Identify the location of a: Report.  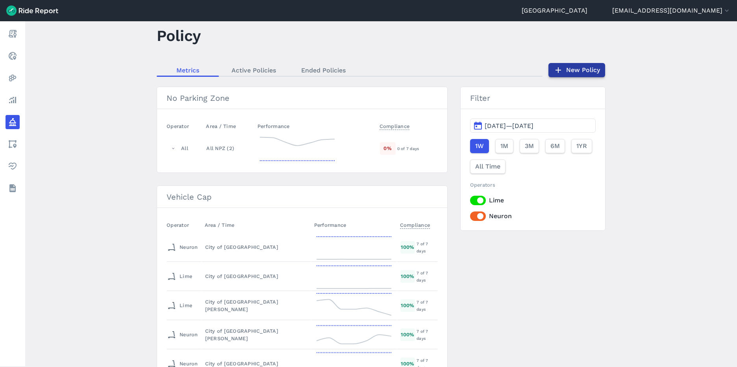
(13, 34).